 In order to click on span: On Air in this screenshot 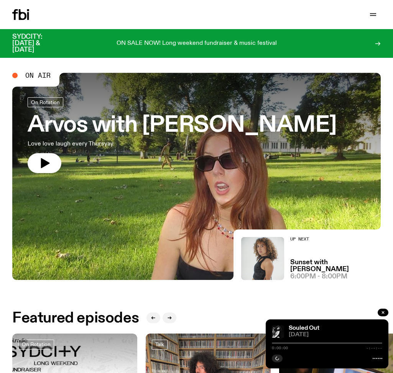, I will do `click(38, 76)`.